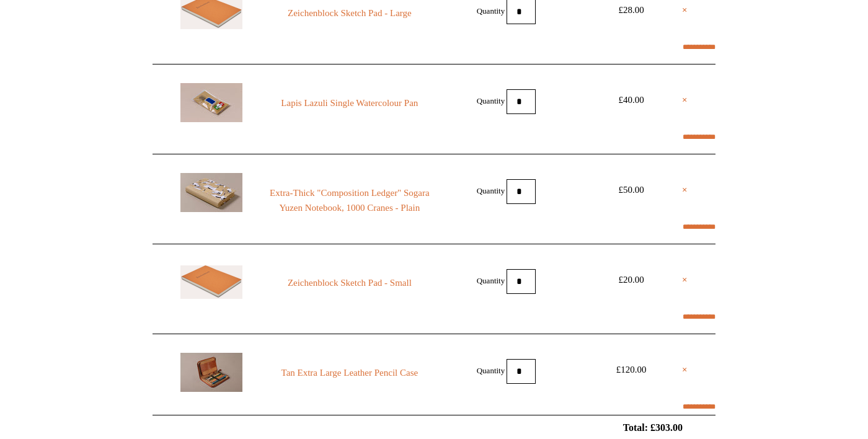 The height and width of the screenshot is (439, 868). I want to click on div: £20.00, so click(631, 280).